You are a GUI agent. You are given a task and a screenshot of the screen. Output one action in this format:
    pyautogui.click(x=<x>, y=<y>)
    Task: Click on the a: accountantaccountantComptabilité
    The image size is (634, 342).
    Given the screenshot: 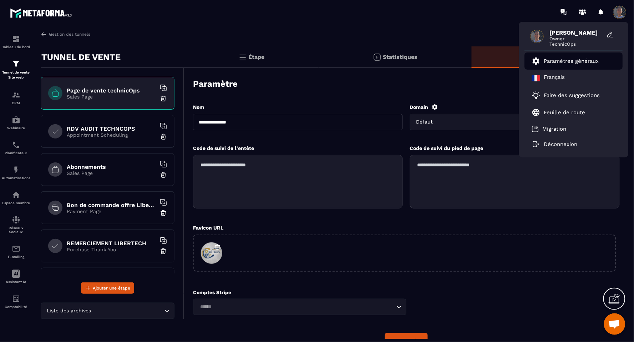 What is the action you would take?
    pyautogui.click(x=16, y=301)
    